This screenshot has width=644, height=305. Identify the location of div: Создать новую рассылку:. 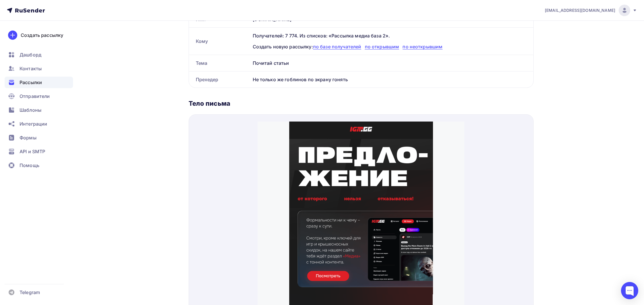
(390, 47).